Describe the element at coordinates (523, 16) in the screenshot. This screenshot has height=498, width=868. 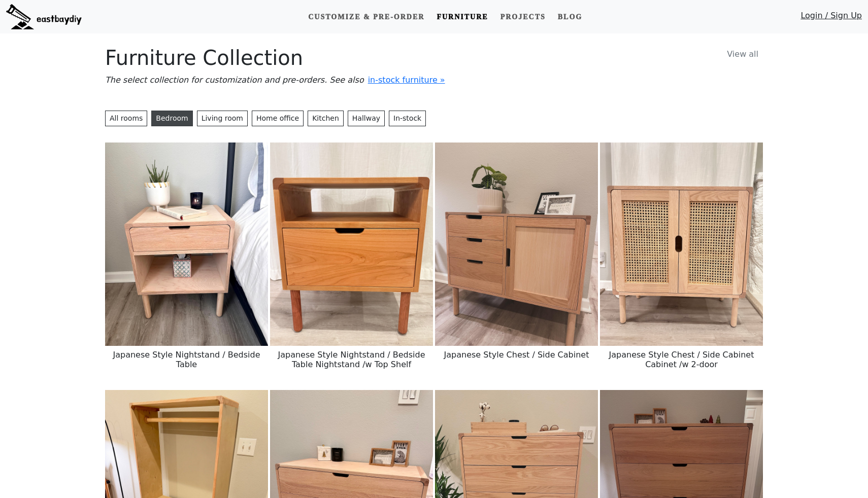
I see `a: Projects` at that location.